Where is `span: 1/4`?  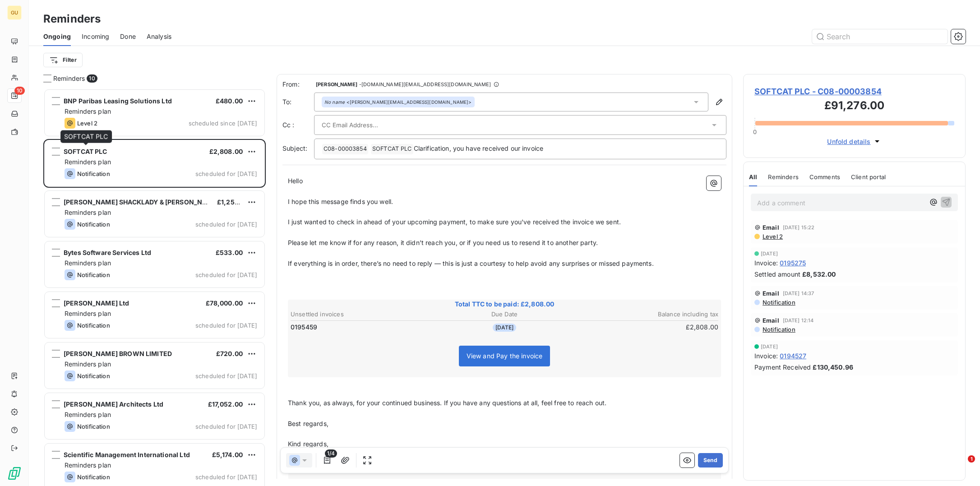
span: 1/4 is located at coordinates (331, 454).